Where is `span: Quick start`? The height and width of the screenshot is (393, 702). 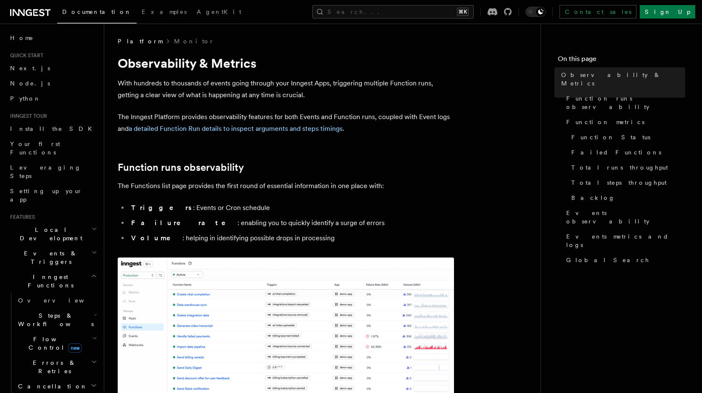 span: Quick start is located at coordinates (25, 56).